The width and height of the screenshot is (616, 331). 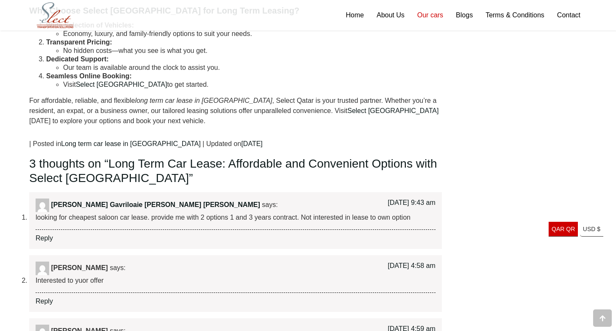 I want to click on li: Economy, luxury, and family-friendly options to suit your needs., so click(x=252, y=34).